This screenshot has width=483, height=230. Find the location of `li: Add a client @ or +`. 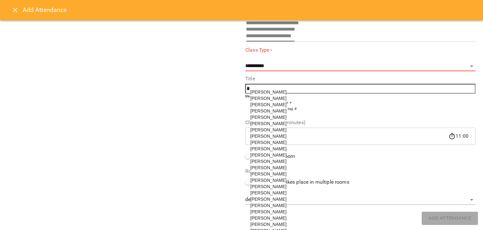

li: Add a client @ or + is located at coordinates (367, 103).